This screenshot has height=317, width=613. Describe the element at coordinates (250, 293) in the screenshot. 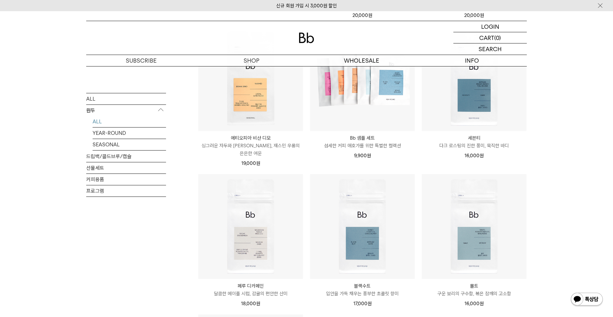

I see `p: 달콤한 메이플 시럽, 감귤의 편안한 산미` at that location.